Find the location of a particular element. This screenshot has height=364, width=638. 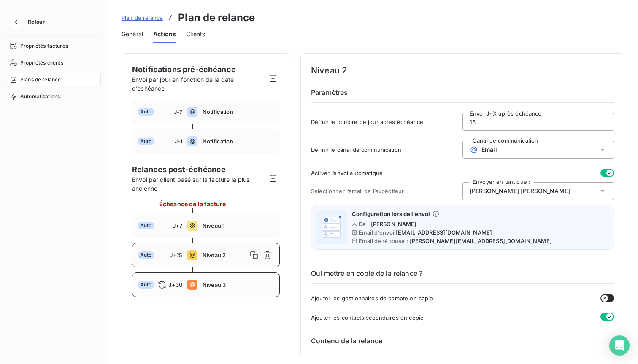

span: Niveau 2 is located at coordinates (225, 255).